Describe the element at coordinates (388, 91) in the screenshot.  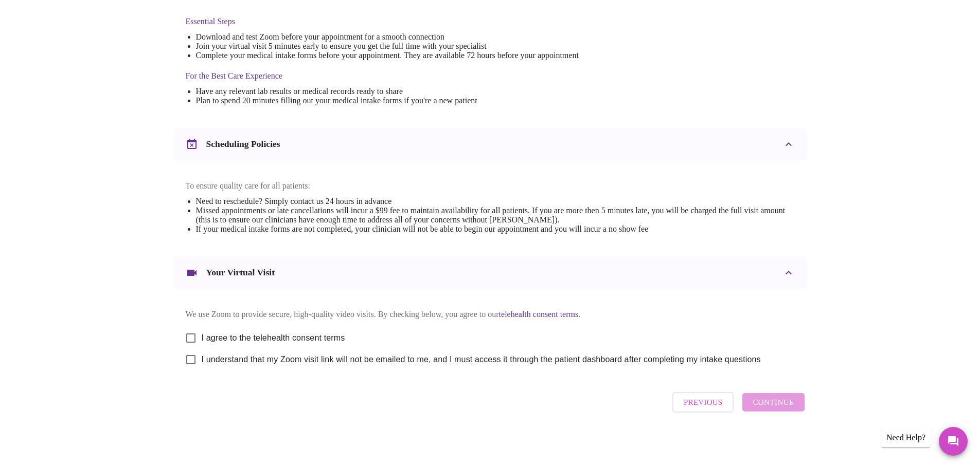
I see `li: Have any relevant lab results or medical records ready to share` at that location.